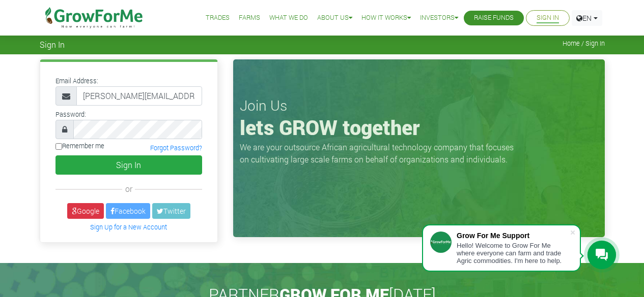 This screenshot has height=297, width=644. Describe the element at coordinates (513, 236) in the screenshot. I see `div: Grow For Me Support` at that location.